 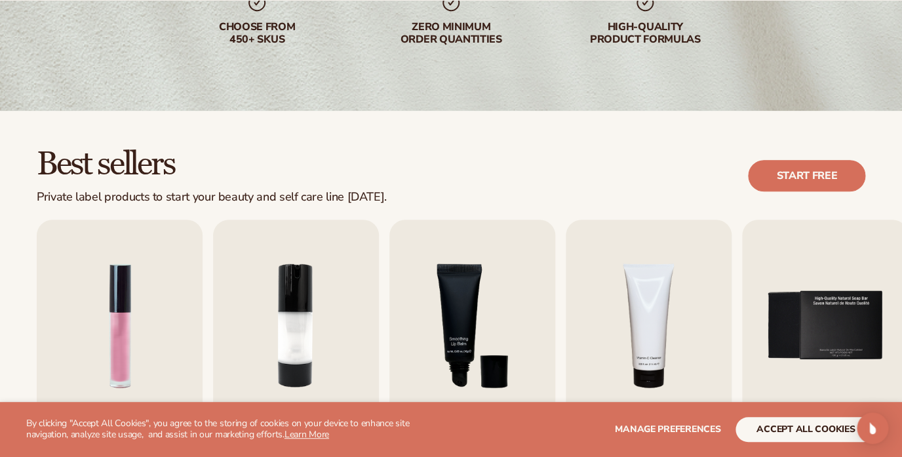 What do you see at coordinates (307, 434) in the screenshot?
I see `a: Learn More` at bounding box center [307, 434].